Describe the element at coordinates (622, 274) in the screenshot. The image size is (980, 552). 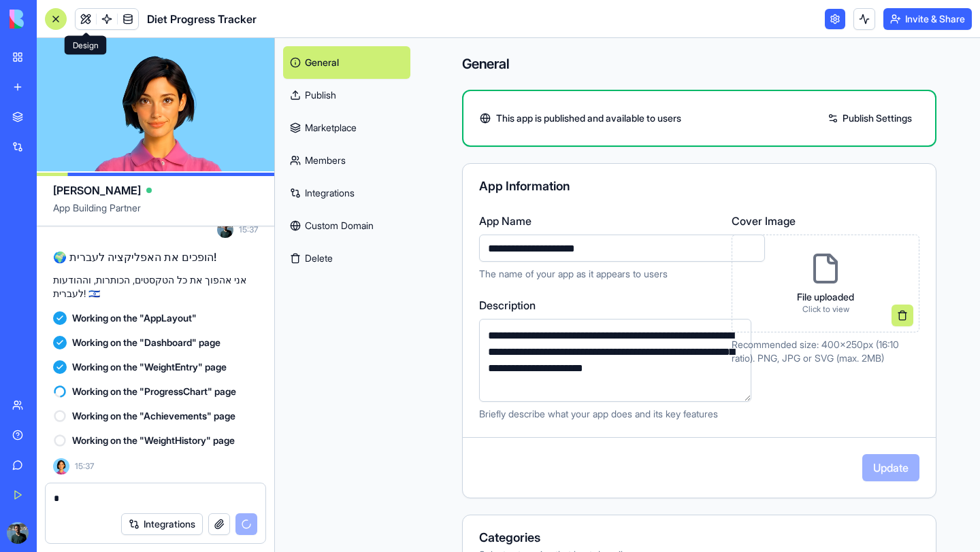
I see `p: The name of your app as it appears to users` at that location.